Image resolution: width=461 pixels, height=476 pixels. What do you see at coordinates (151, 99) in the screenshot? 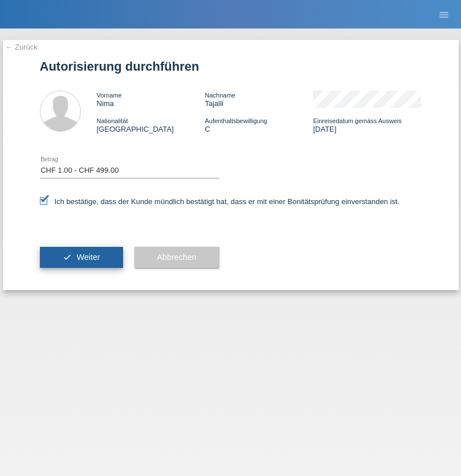
I see `div: Nima` at bounding box center [151, 99].